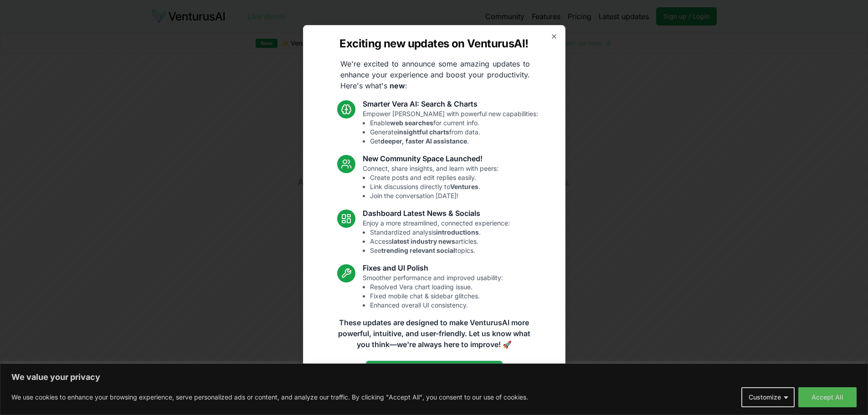 The image size is (868, 415). I want to click on strong: new, so click(397, 86).